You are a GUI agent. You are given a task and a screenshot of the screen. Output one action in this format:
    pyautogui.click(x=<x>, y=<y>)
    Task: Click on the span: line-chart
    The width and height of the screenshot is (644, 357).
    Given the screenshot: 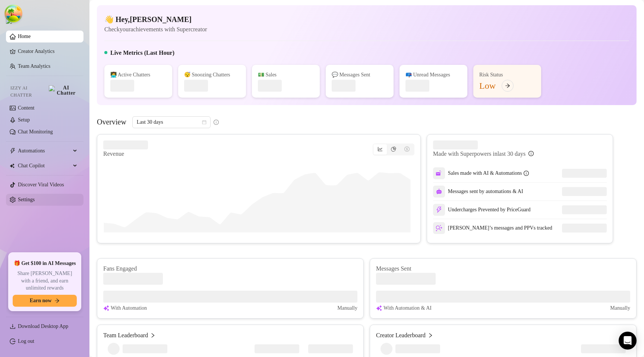 What is the action you would take?
    pyautogui.click(x=380, y=149)
    